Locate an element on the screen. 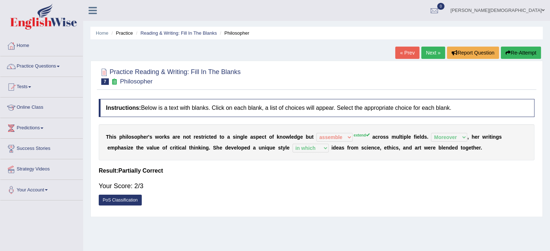  b: y is located at coordinates (284, 148).